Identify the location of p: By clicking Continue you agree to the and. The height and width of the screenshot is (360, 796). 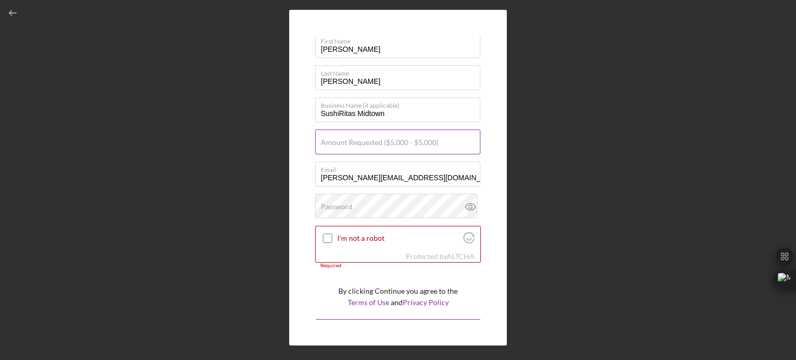
(398, 297).